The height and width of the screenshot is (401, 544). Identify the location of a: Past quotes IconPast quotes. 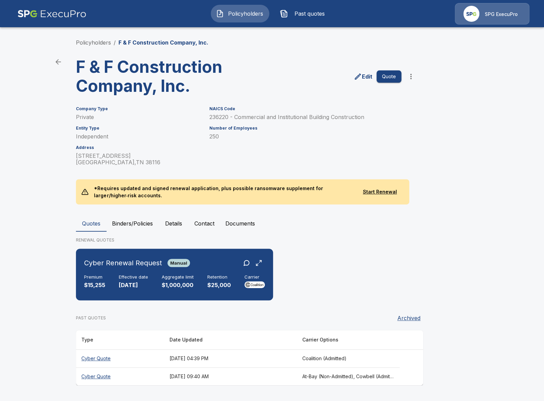
(304, 14).